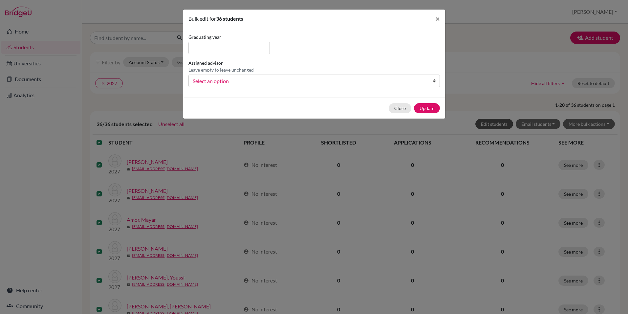  What do you see at coordinates (427, 108) in the screenshot?
I see `button: Update` at bounding box center [427, 108].